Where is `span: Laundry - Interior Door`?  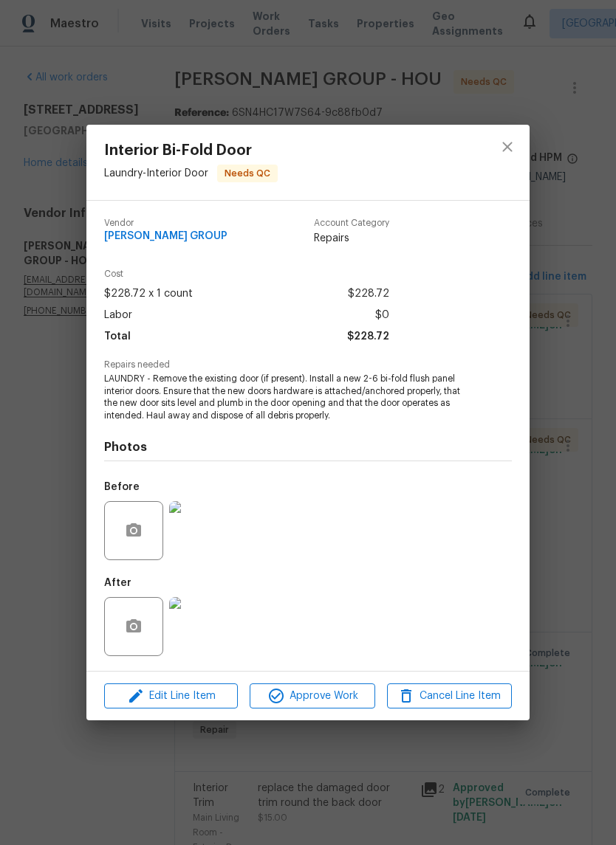
span: Laundry - Interior Door is located at coordinates (156, 173).